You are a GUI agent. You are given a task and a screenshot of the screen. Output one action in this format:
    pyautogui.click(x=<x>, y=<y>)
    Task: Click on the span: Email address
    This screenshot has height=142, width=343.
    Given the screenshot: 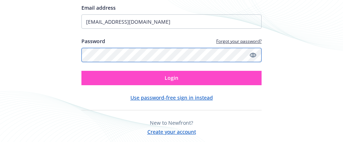 What is the action you would take?
    pyautogui.click(x=98, y=8)
    